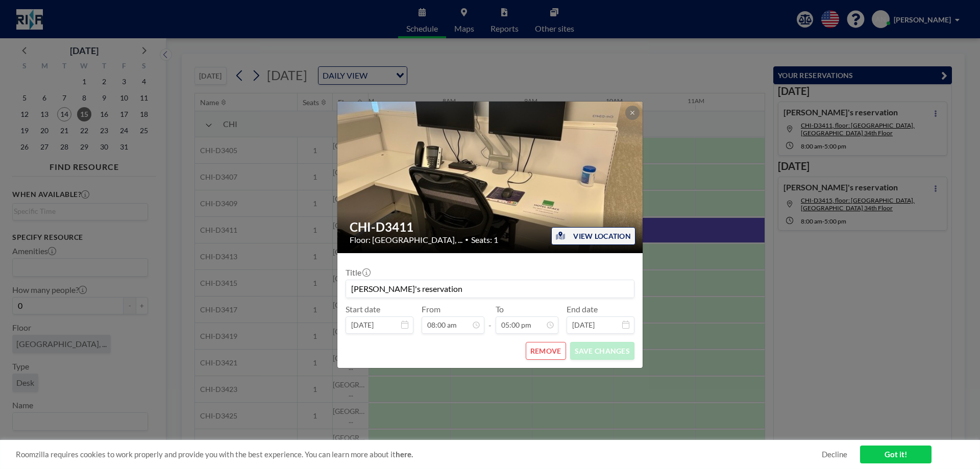 Image resolution: width=980 pixels, height=469 pixels. I want to click on label: To, so click(500, 309).